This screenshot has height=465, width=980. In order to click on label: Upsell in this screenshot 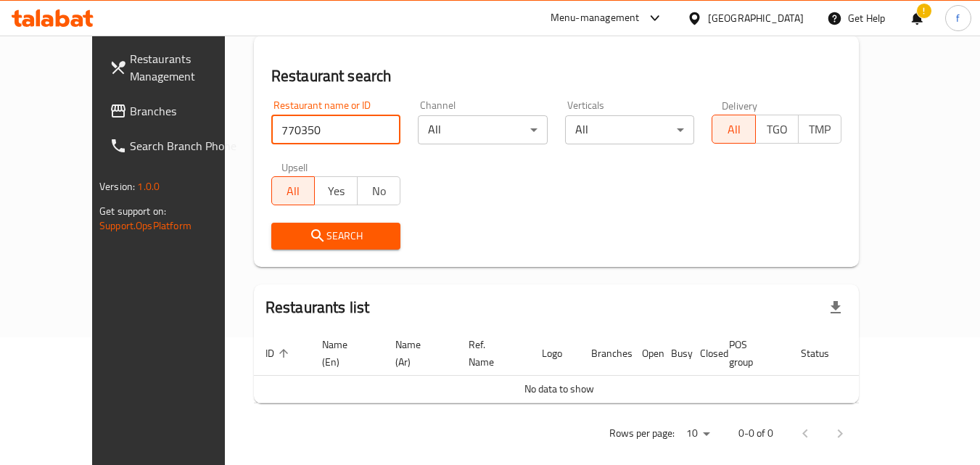, I will do `click(294, 166)`.